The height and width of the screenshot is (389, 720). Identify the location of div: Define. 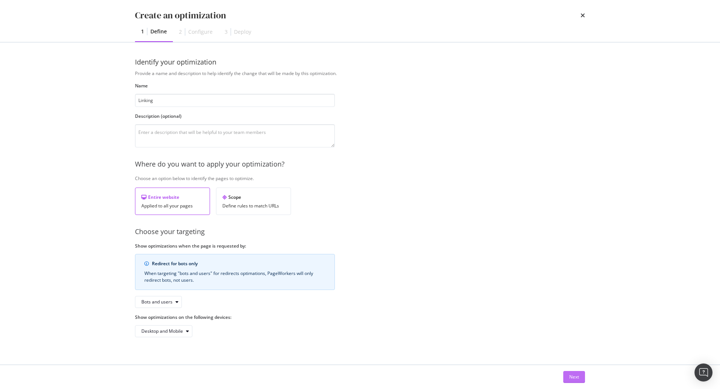
(159, 31).